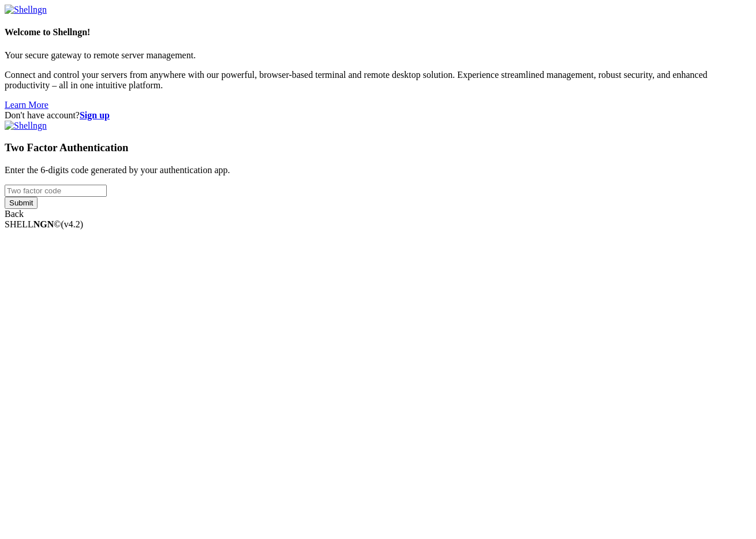  What do you see at coordinates (94, 114) in the screenshot?
I see `strong: Sign up` at bounding box center [94, 114].